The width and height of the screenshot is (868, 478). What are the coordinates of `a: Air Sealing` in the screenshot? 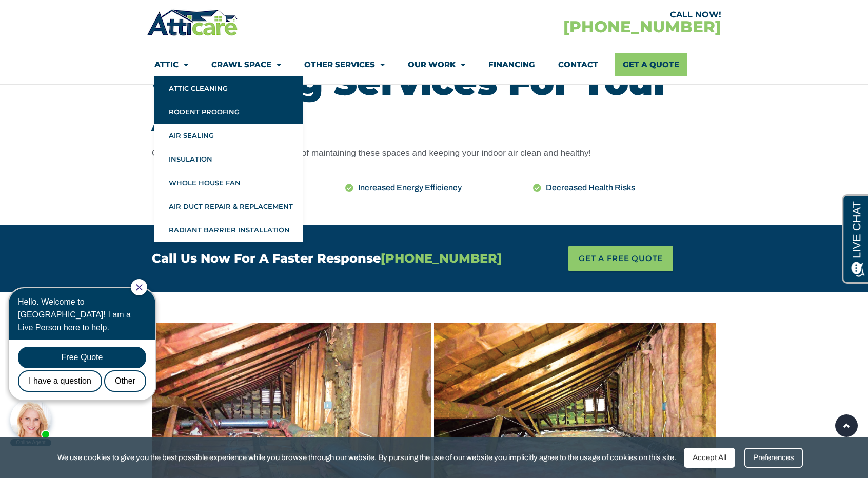 It's located at (229, 136).